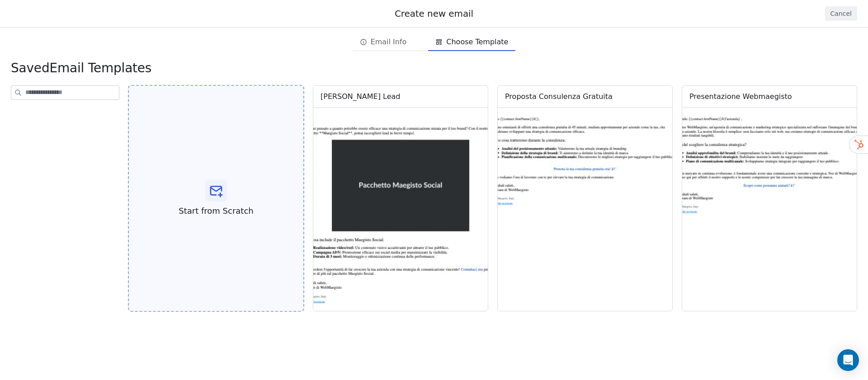 The width and height of the screenshot is (868, 380). What do you see at coordinates (58, 56) in the screenshot?
I see `div: Dominio` at bounding box center [58, 56].